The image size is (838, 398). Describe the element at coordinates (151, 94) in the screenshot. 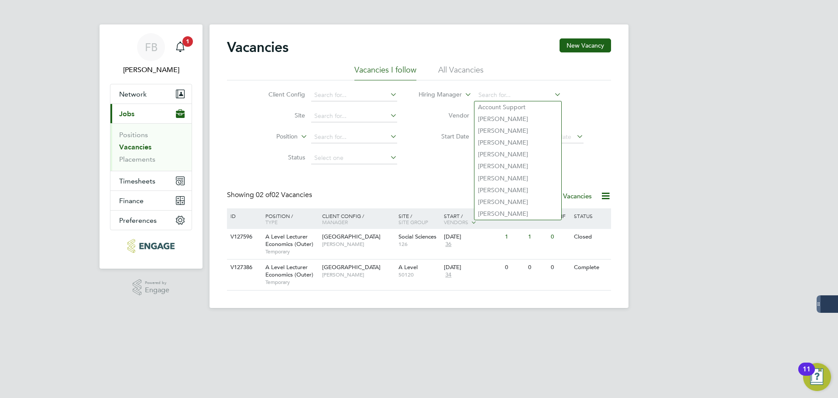

I see `button: Network` at that location.